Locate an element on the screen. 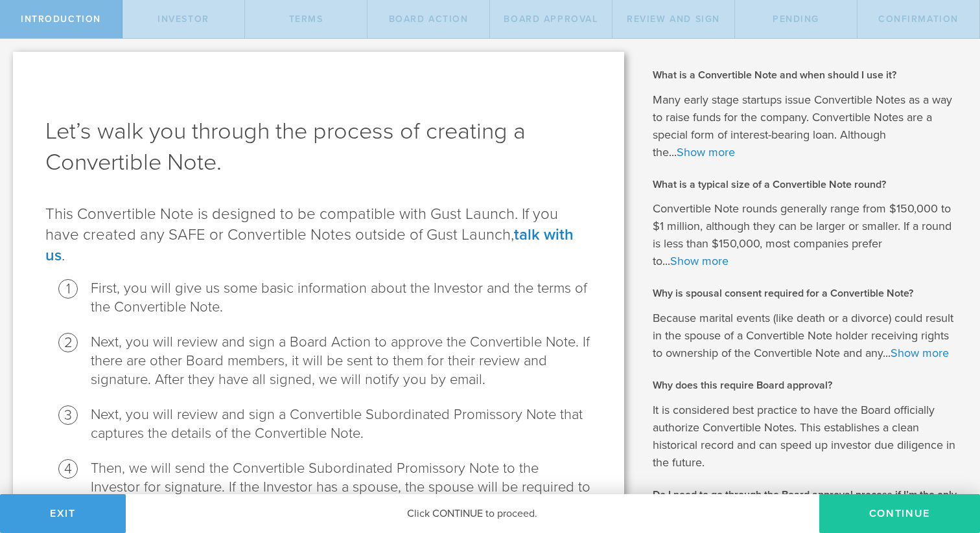 The image size is (980, 533). span: Terms is located at coordinates (306, 18).